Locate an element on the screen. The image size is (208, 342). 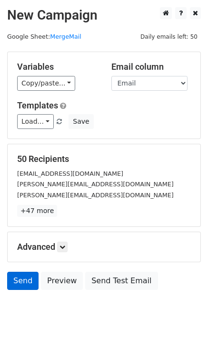
a: Load... is located at coordinates (35, 121).